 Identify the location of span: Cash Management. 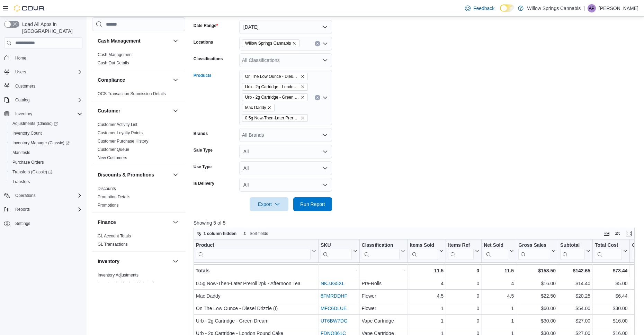
(115, 55).